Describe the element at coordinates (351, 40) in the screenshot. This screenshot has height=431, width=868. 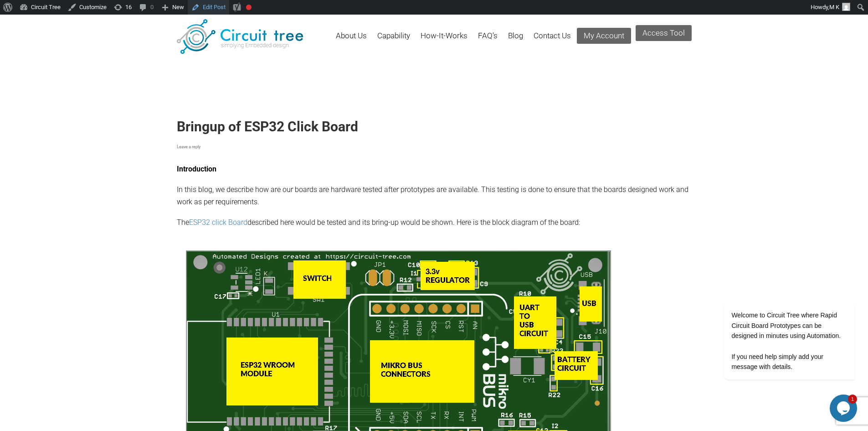
I see `a: About Us` at that location.